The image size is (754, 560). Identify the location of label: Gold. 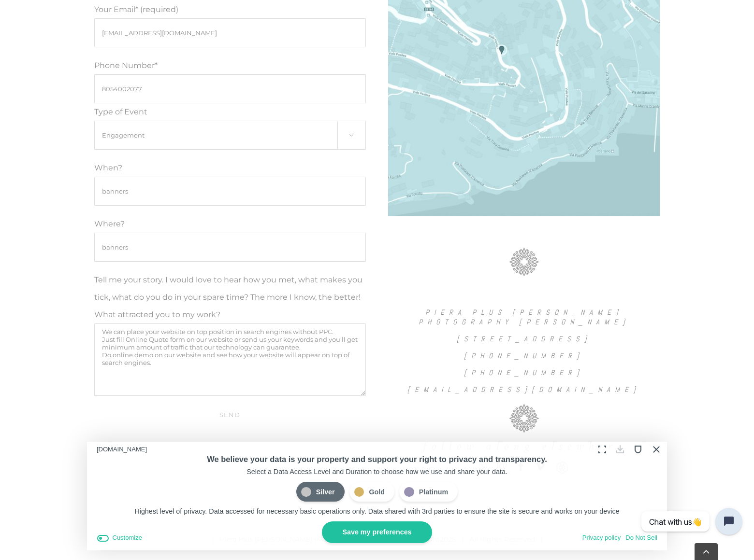
(371, 492).